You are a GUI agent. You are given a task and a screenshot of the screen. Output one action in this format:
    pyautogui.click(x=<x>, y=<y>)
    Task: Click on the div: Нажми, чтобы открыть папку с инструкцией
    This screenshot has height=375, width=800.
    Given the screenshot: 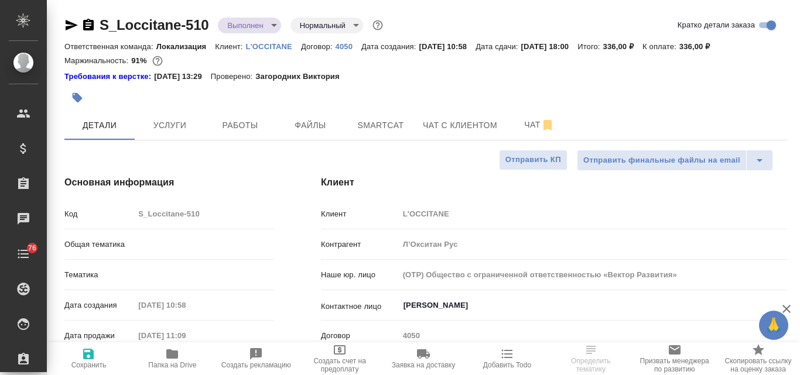 What is the action you would take?
    pyautogui.click(x=109, y=77)
    